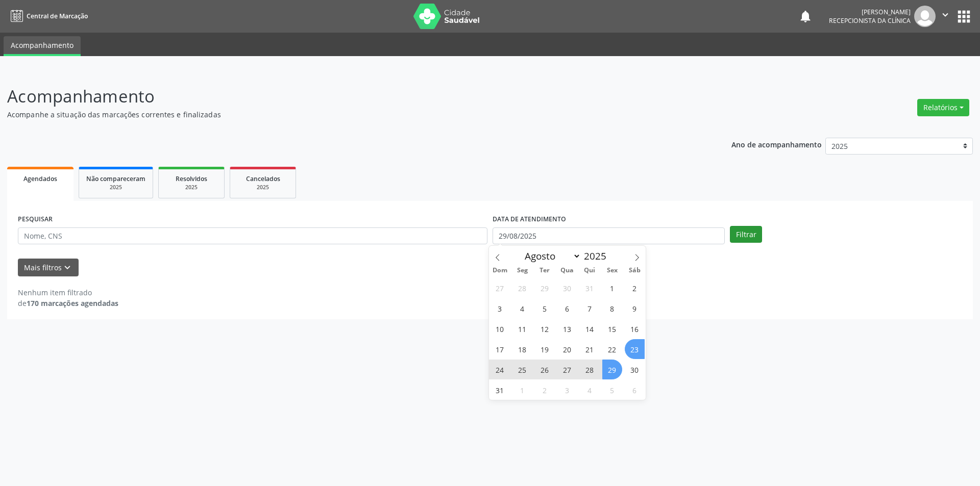  I want to click on span: Julho 27, 2025, so click(500, 288).